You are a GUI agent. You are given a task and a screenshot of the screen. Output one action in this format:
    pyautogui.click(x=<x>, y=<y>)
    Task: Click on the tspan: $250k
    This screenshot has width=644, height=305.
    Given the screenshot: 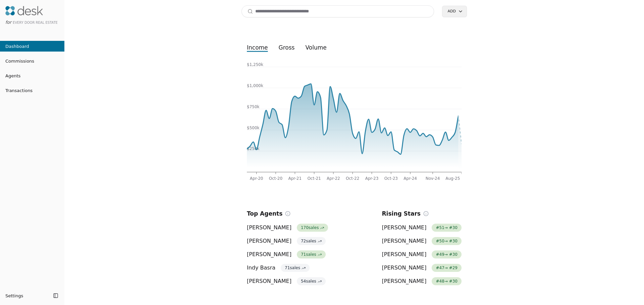 What is the action you would take?
    pyautogui.click(x=253, y=149)
    